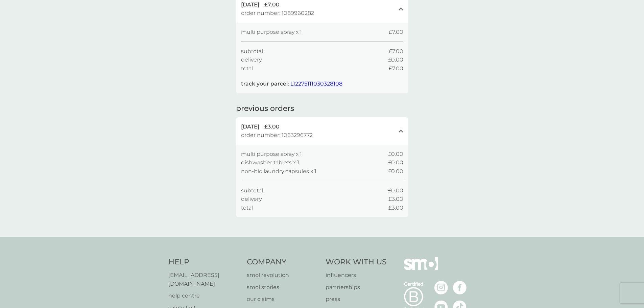 Image resolution: width=644 pixels, height=308 pixels. What do you see at coordinates (282, 275) in the screenshot?
I see `p: smol revolution` at bounding box center [282, 275].